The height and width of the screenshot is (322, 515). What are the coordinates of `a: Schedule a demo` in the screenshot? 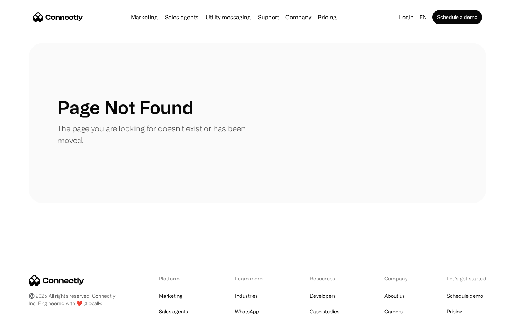 It's located at (457, 17).